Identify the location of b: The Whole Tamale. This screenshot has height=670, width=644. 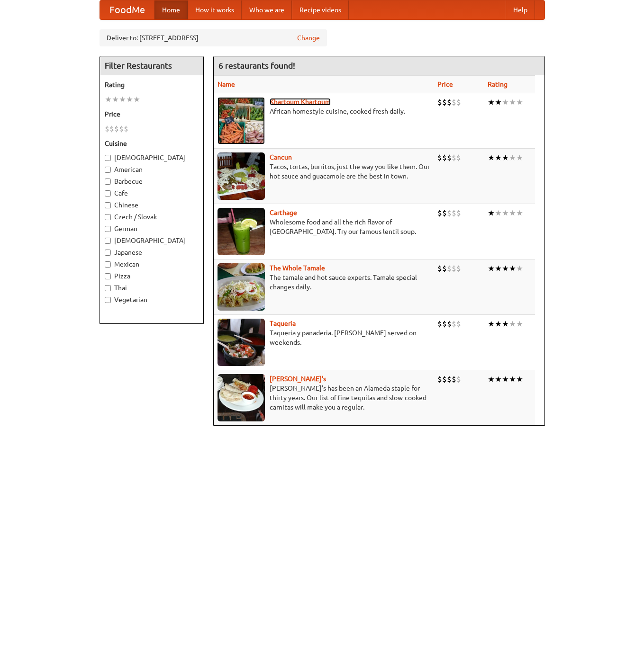
(297, 268).